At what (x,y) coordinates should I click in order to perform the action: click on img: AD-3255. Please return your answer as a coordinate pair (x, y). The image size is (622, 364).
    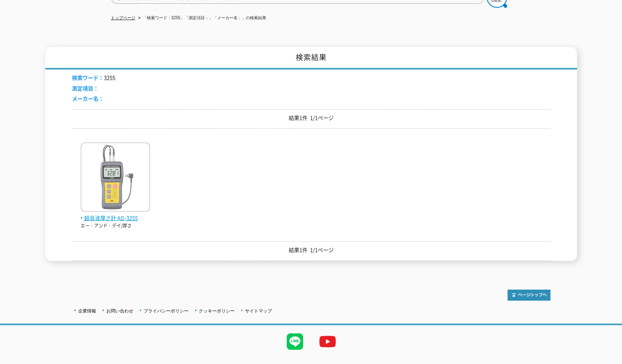
    Looking at the image, I should click on (116, 178).